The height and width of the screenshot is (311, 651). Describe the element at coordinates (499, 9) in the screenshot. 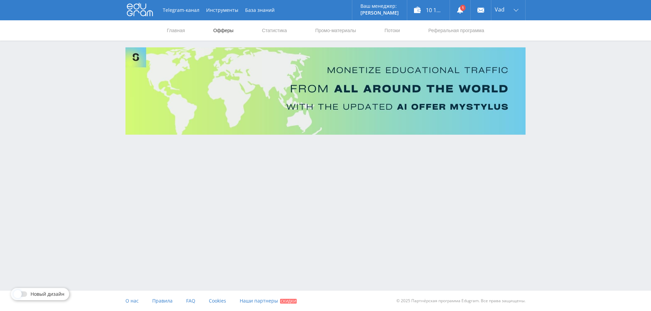

I see `span: Vad` at that location.